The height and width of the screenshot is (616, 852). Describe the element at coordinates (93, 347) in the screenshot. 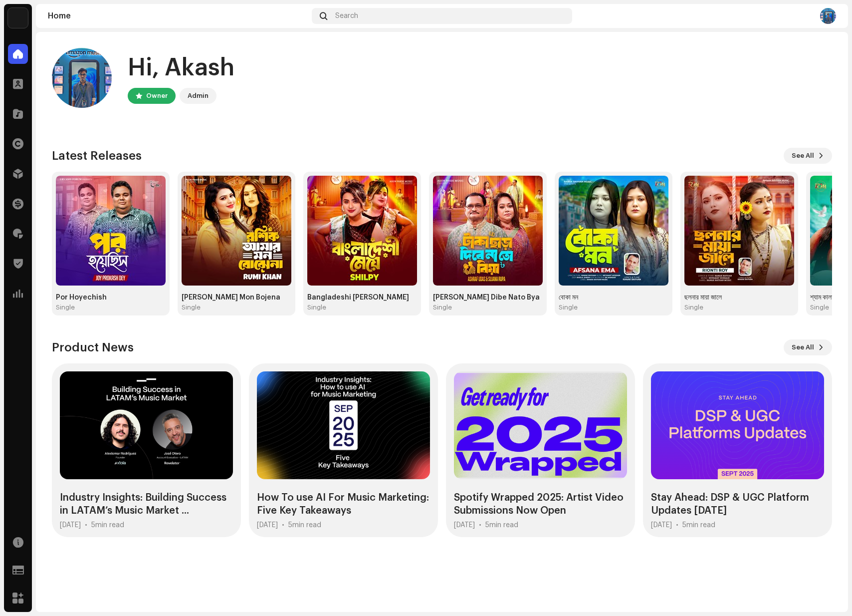

I see `h3: Product News` at that location.